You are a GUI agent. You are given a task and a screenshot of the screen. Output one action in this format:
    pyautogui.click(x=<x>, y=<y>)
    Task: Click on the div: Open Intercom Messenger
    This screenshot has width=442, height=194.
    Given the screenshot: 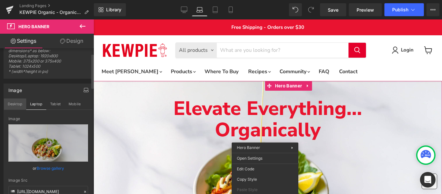 What is the action you would take?
    pyautogui.click(x=428, y=179)
    